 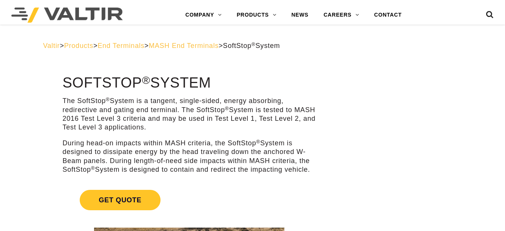 What do you see at coordinates (300, 15) in the screenshot?
I see `a: NEWS` at bounding box center [300, 15].